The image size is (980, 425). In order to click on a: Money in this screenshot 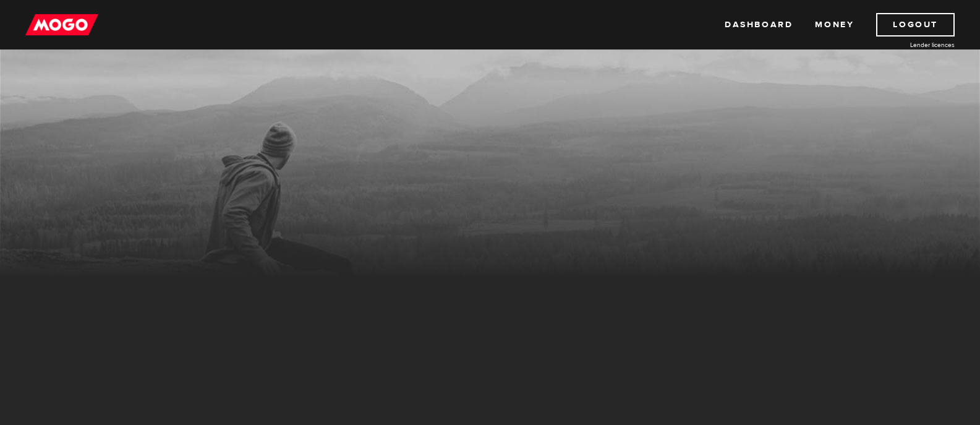, I will do `click(834, 25)`.